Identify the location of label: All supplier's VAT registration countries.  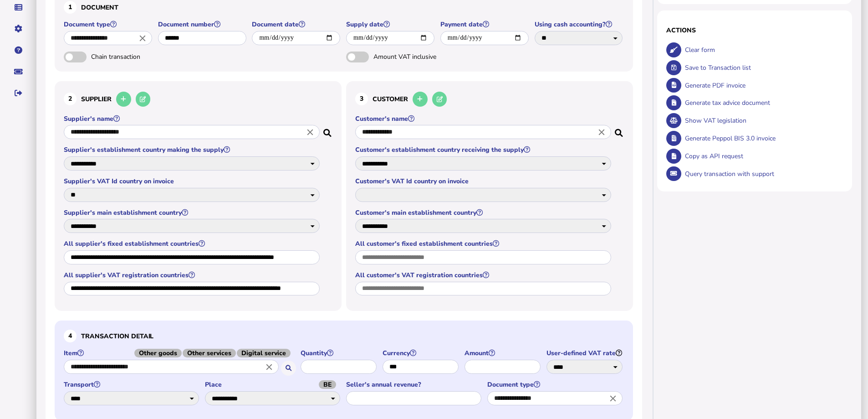
(192, 275).